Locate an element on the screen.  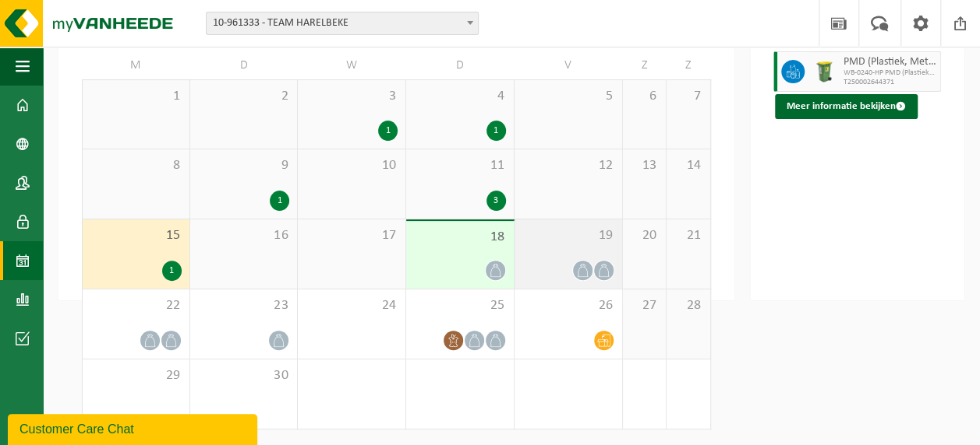
span: 24 is located at coordinates (351, 306).